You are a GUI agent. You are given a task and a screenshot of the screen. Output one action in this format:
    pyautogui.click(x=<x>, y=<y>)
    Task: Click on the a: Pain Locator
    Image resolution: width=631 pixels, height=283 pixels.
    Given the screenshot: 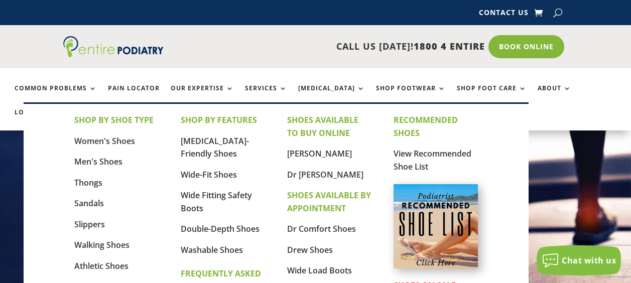 What is the action you would take?
    pyautogui.click(x=133, y=95)
    